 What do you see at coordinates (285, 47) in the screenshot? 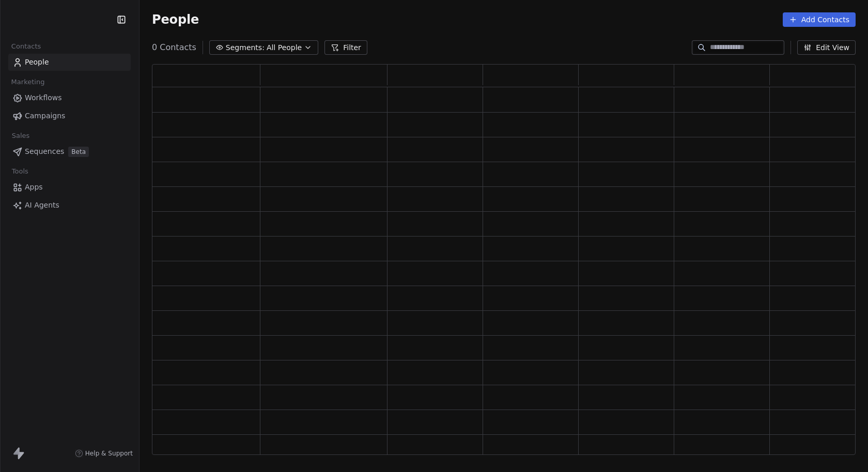
I see `span: All People` at bounding box center [285, 47].